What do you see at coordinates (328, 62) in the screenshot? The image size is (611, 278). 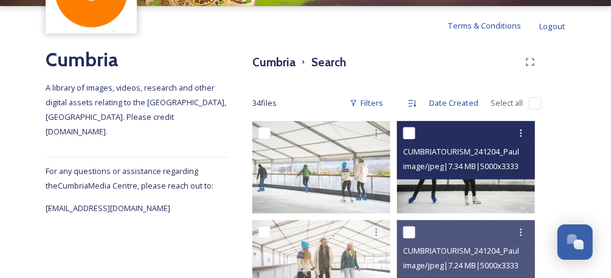 I see `h3: Search` at bounding box center [328, 62].